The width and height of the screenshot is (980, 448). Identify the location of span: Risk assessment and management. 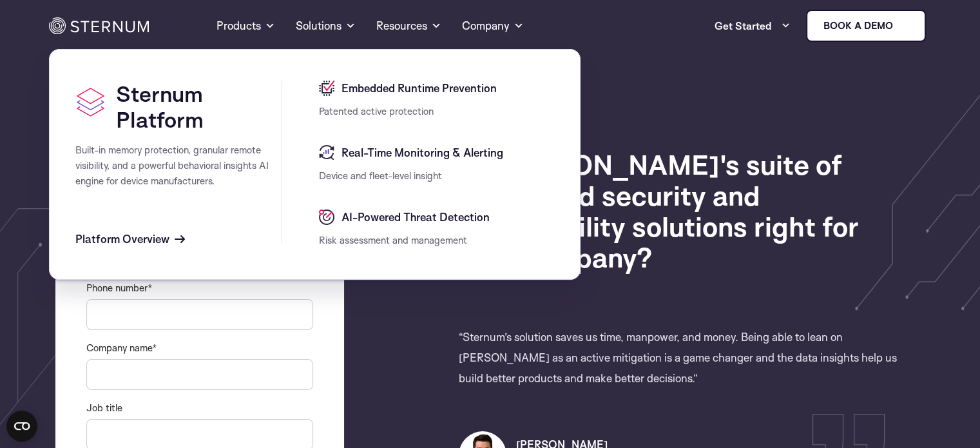
(393, 240).